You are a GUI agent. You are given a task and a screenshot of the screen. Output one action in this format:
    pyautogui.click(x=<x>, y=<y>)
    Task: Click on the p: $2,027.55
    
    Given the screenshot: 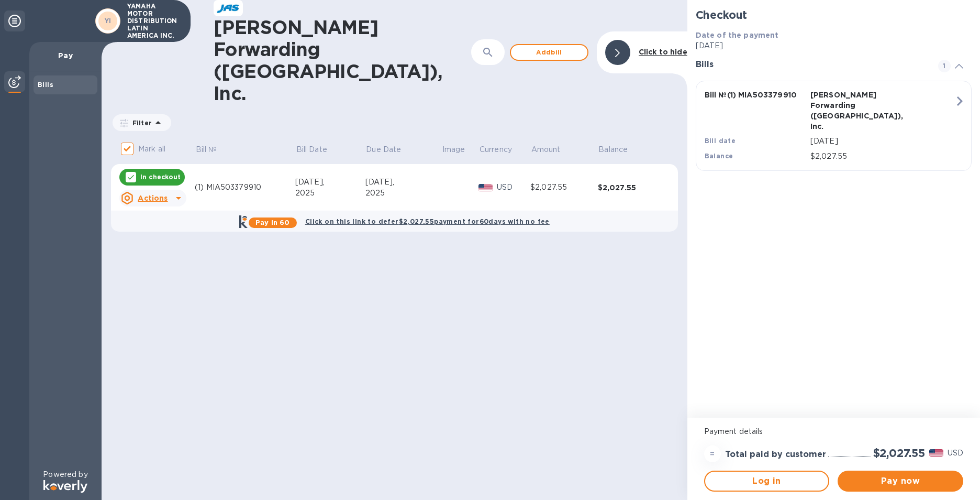 What is the action you would take?
    pyautogui.click(x=882, y=156)
    